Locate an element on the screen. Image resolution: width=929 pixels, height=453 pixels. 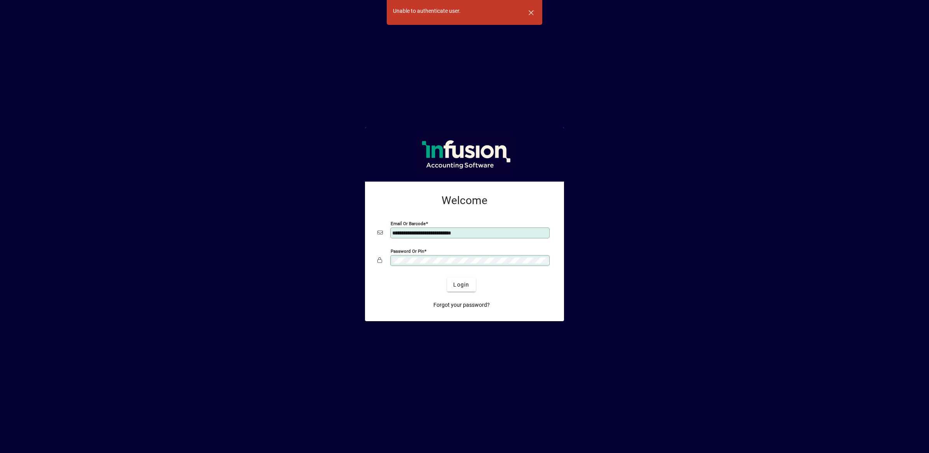
mat-label: Password or Pin is located at coordinates (407, 251).